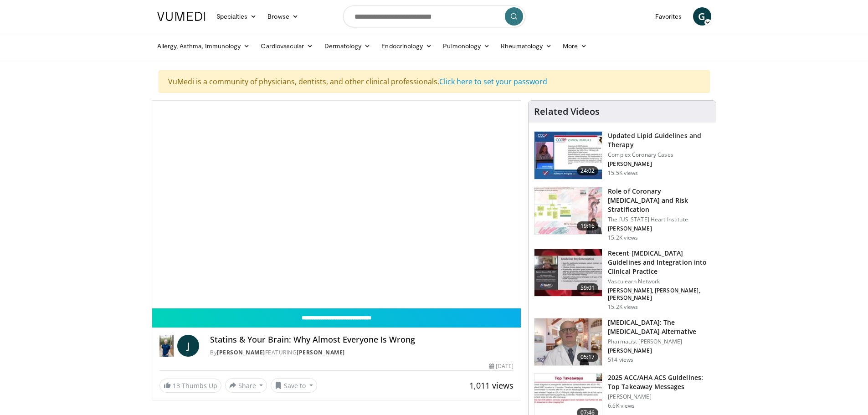 The height and width of the screenshot is (415, 868). What do you see at coordinates (659, 382) in the screenshot?
I see `h3: 2025 ACC/AHA ACS Guidelines: Top Takeaway Messages` at bounding box center [659, 382].